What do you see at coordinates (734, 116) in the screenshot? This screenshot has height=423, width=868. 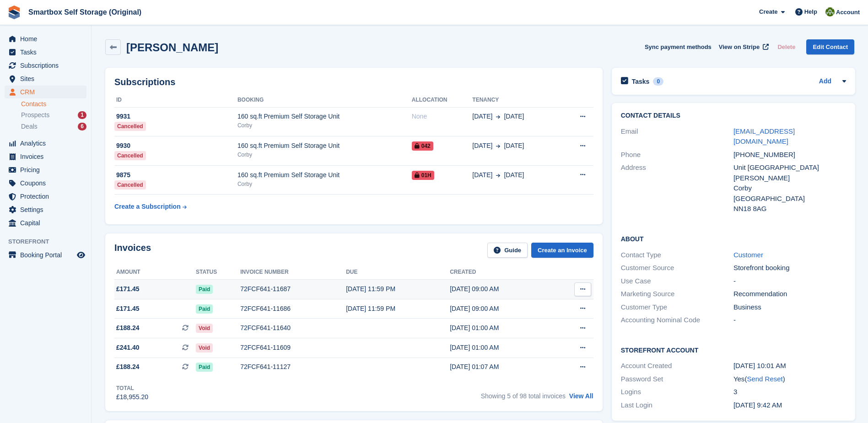 I see `h2: Contact Details` at bounding box center [734, 116].